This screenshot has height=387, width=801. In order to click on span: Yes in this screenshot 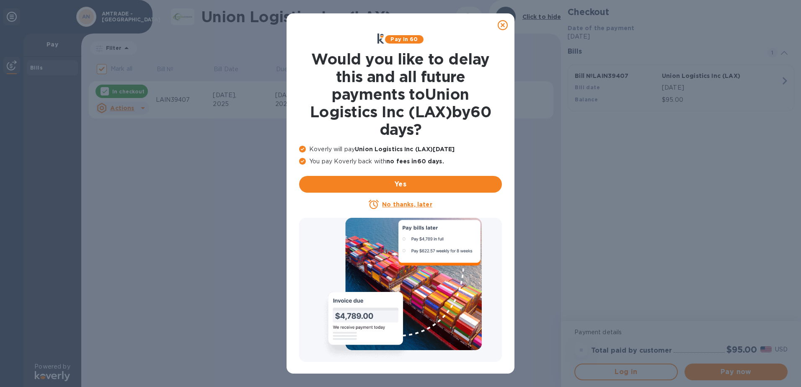, I will do `click(400, 184)`.